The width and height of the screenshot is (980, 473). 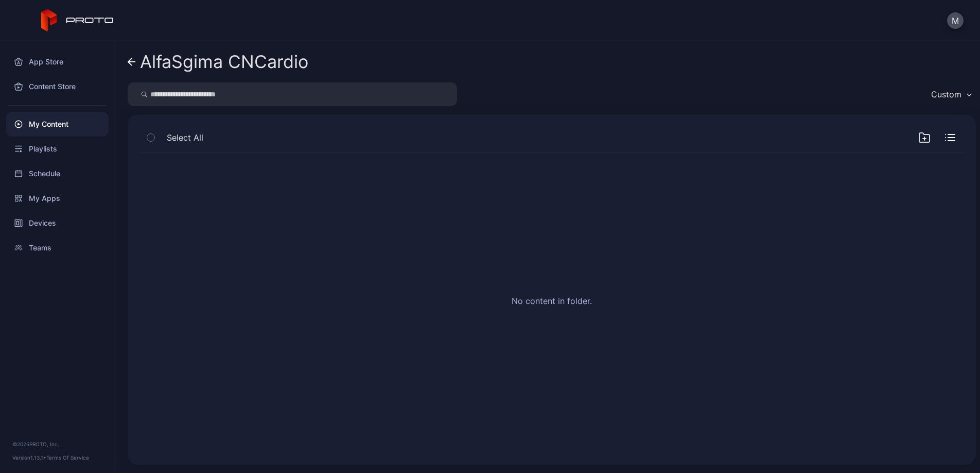 I want to click on div: Teams, so click(x=57, y=248).